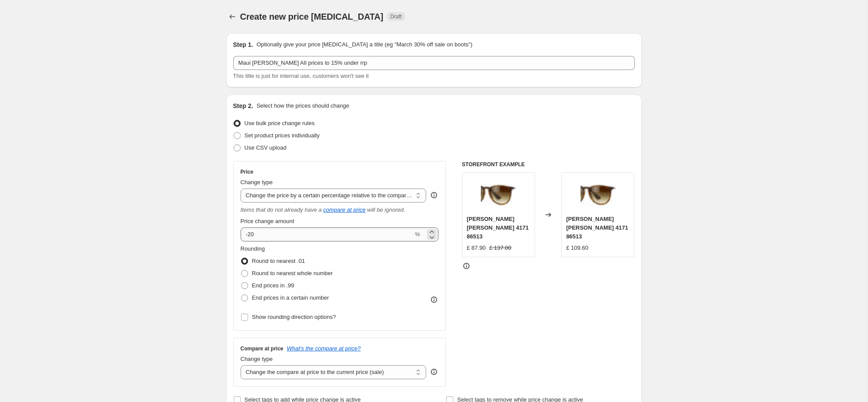 The image size is (868, 402). I want to click on span: £ 109.60, so click(578, 247).